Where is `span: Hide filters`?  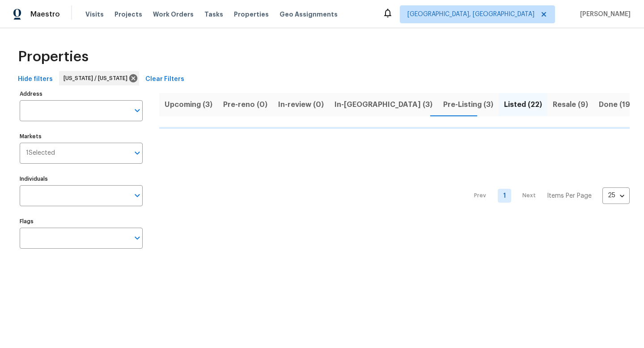
span: Hide filters is located at coordinates (35, 79).